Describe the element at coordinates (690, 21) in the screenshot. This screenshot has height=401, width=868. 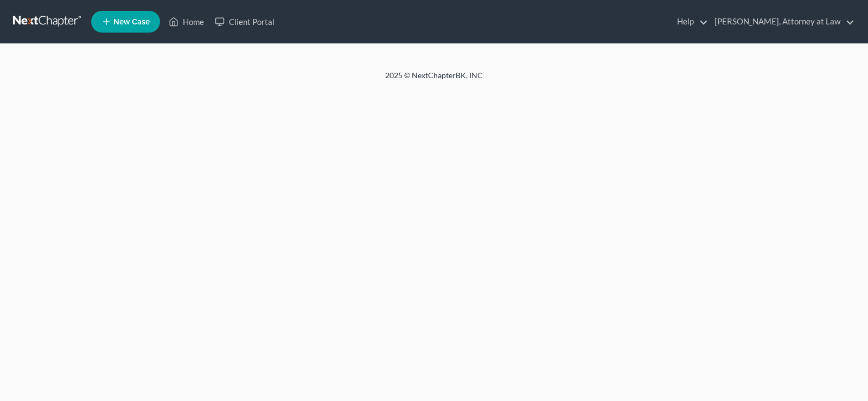
I see `a: Help` at that location.